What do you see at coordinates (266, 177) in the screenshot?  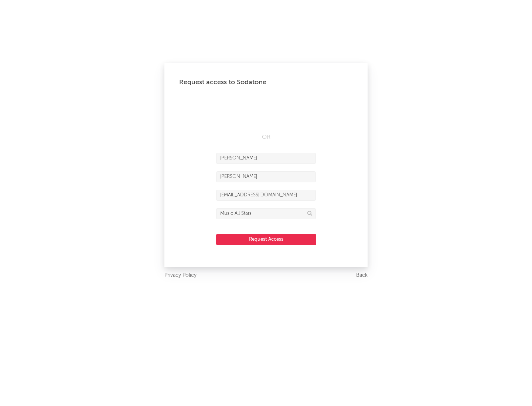 I see `input: Last Name` at bounding box center [266, 177].